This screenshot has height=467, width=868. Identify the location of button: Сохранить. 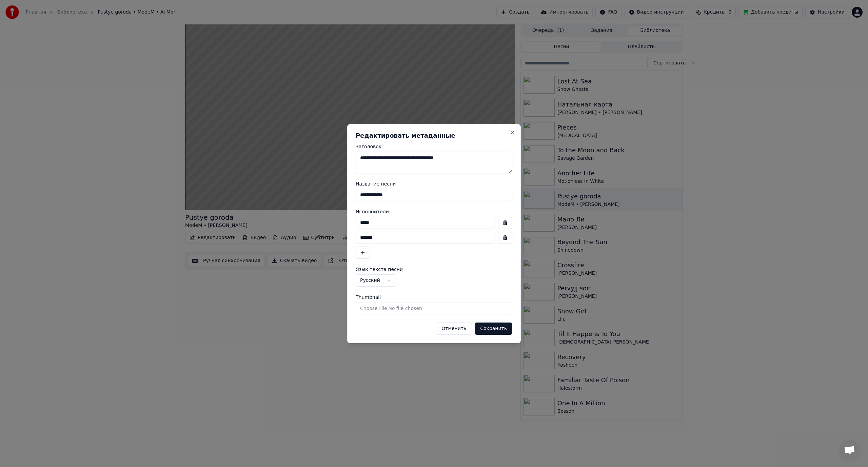
(493, 329).